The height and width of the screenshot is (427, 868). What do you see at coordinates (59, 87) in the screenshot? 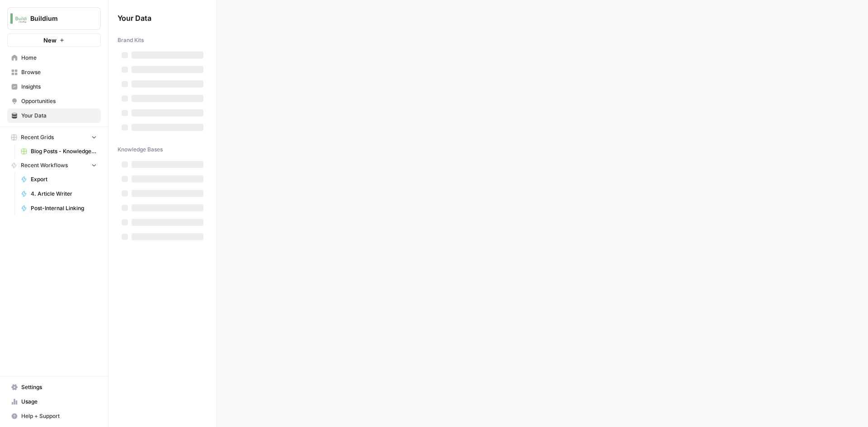
I see `span: Insights` at bounding box center [59, 87].